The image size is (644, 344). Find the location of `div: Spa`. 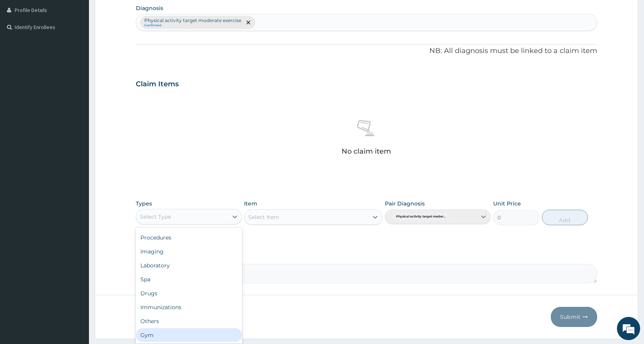

div: Spa is located at coordinates (189, 279).